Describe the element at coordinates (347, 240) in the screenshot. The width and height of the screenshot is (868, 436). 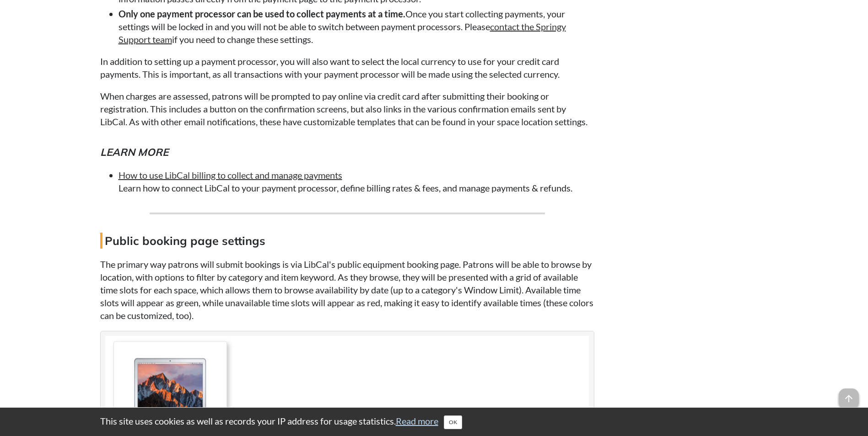
I see `h4: Public booking page settings` at that location.